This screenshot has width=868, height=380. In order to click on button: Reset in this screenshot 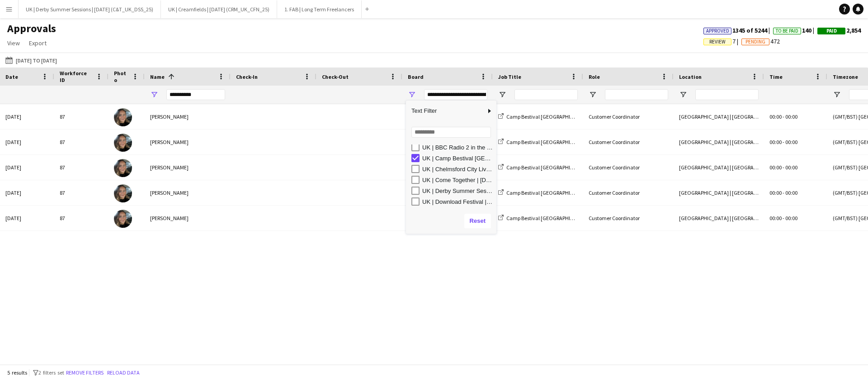, I will do `click(478, 221)`.